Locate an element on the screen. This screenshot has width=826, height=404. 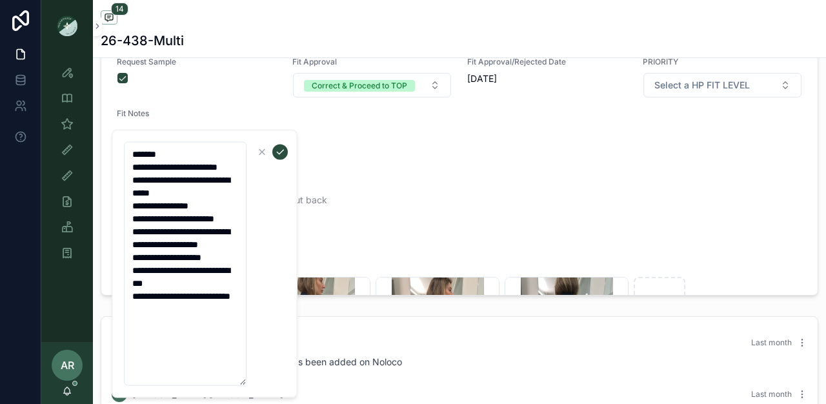
img: App logo is located at coordinates (67, 26).